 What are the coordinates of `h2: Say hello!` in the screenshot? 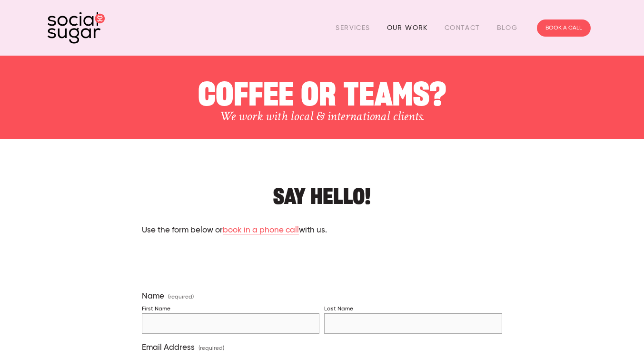 It's located at (322, 191).